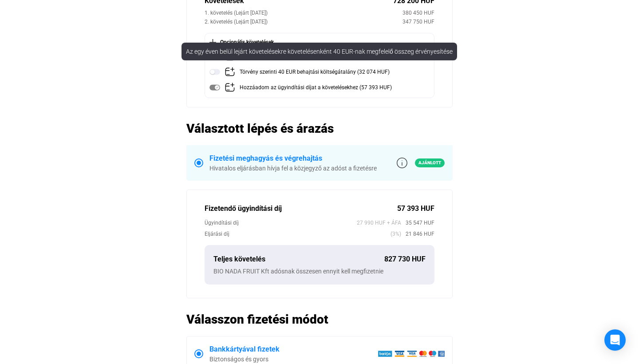 Image resolution: width=639 pixels, height=364 pixels. Describe the element at coordinates (396, 234) in the screenshot. I see `span: (3%)` at that location.